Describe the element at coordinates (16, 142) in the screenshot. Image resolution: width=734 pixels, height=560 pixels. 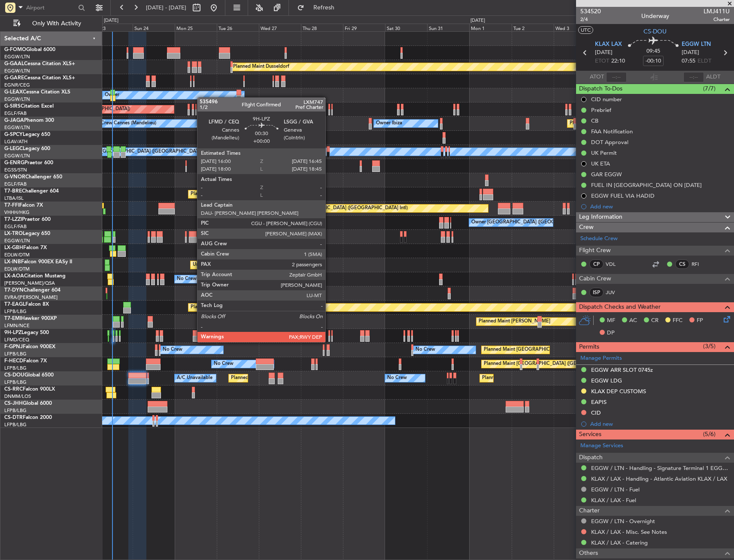
I see `a: LGAV/ATH` at that location.